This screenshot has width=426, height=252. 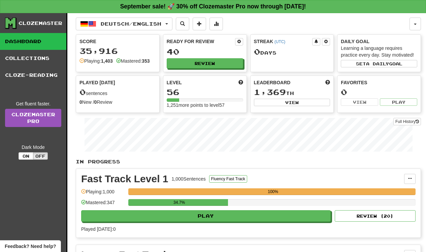 What do you see at coordinates (280, 42) in the screenshot?
I see `a: (UTC)` at bounding box center [280, 42].